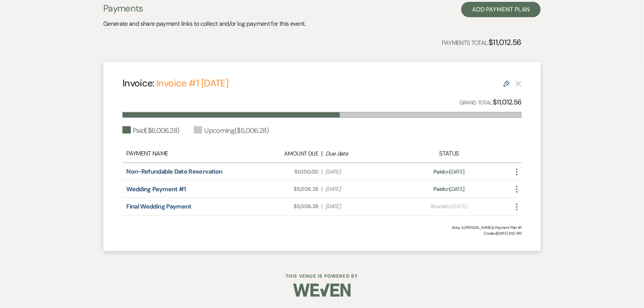  What do you see at coordinates (283, 172) in the screenshot?
I see `span: $1,000.00` at bounding box center [283, 172].